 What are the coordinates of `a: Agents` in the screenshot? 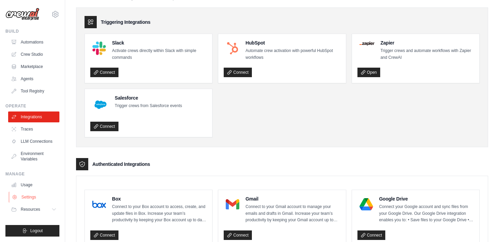 It's located at (34, 79).